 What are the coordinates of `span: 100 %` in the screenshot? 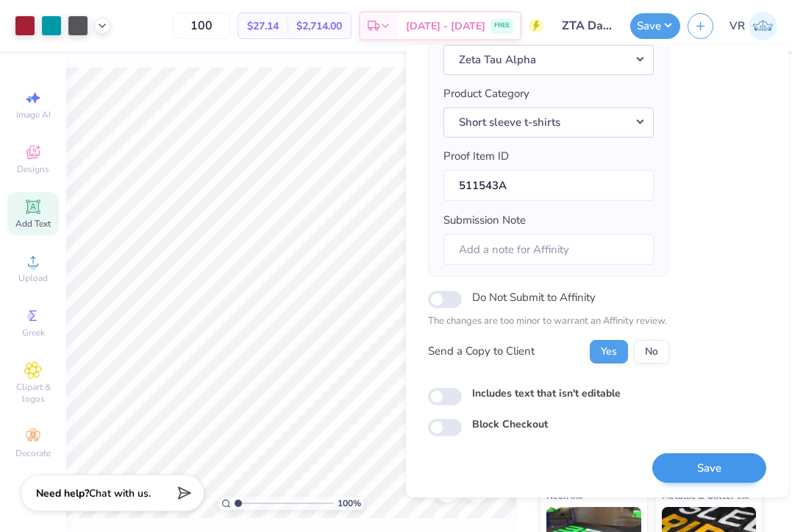 It's located at (349, 503).